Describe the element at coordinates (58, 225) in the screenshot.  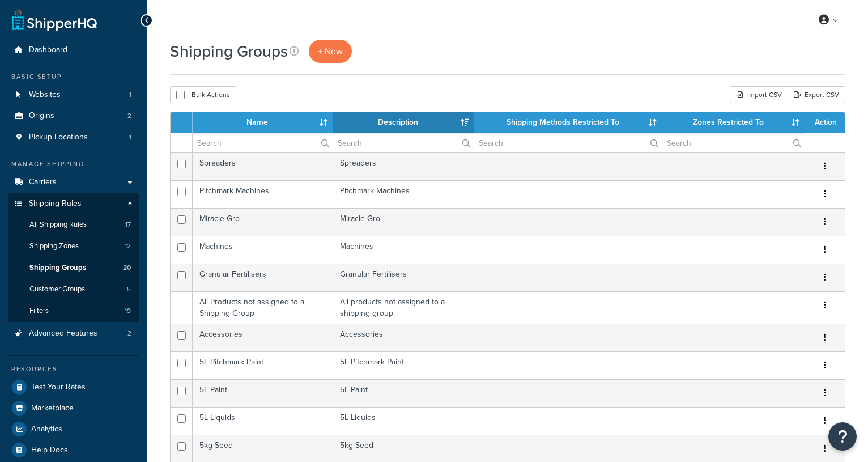
I see `span: All Shipping Rules` at that location.